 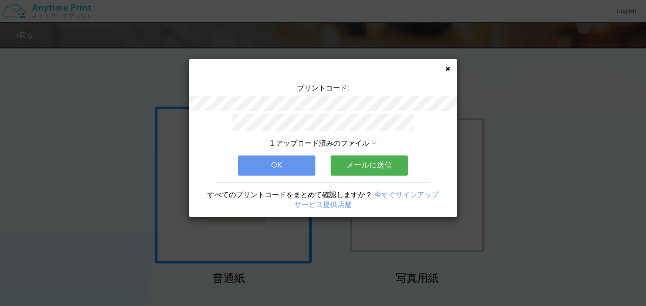 I want to click on span: 1 アップロード済みのファイル, so click(x=319, y=143).